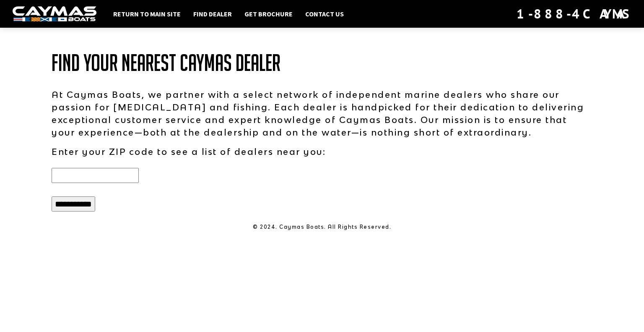 The height and width of the screenshot is (332, 644). I want to click on p: At Caymas Boats, we partner with a select network of independent marine dealers who share our pas..., so click(322, 113).